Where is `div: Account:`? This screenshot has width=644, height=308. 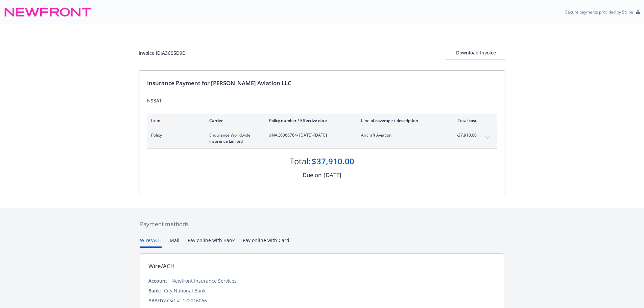
div: Account: is located at coordinates (159, 281).